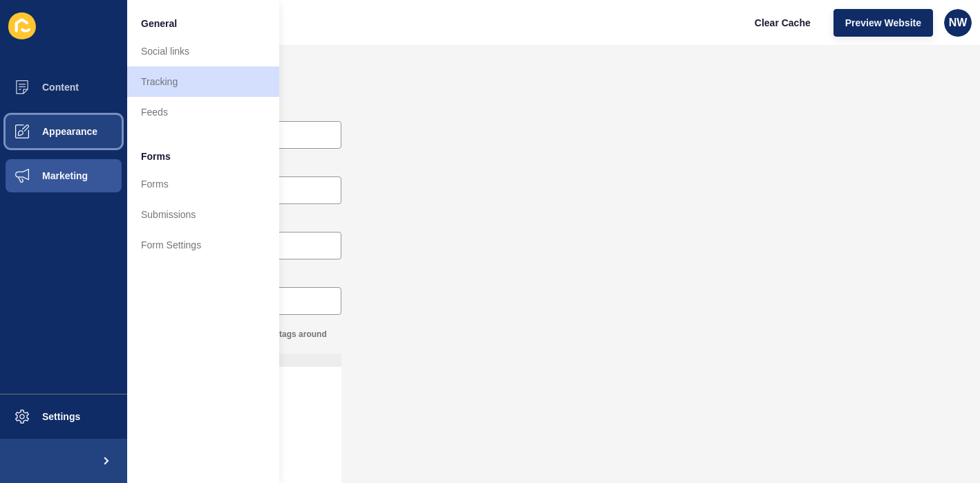  Describe the element at coordinates (883, 23) in the screenshot. I see `span: Preview Website` at that location.